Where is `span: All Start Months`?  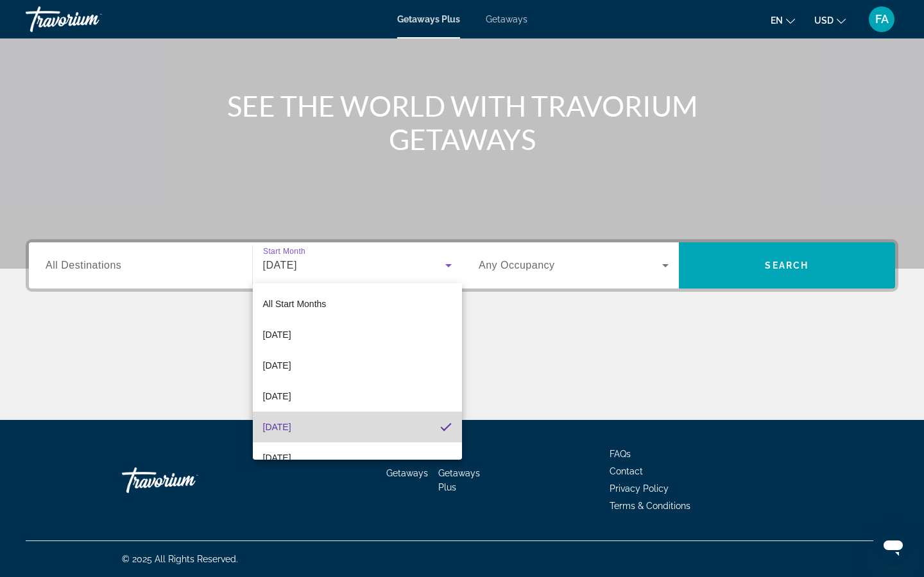 span: All Start Months is located at coordinates (295, 304).